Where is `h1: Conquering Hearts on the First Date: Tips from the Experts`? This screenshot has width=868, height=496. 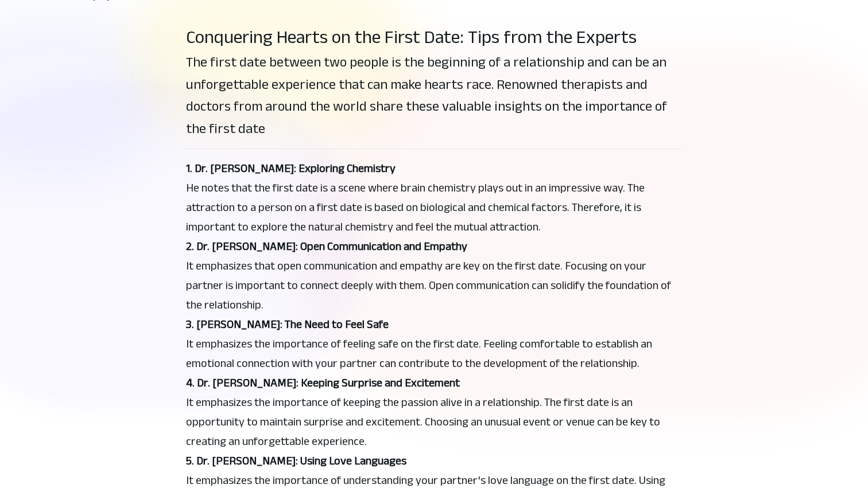 h1: Conquering Hearts on the First Date: Tips from the Experts is located at coordinates (434, 36).